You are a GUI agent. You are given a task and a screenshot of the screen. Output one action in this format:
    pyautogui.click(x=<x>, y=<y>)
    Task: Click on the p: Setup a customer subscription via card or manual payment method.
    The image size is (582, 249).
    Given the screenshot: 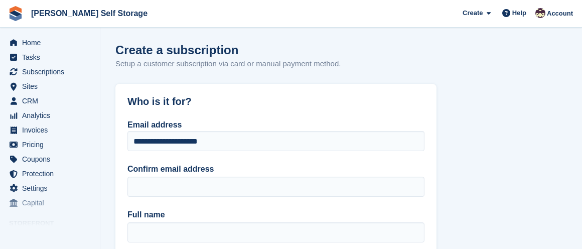 What is the action you would take?
    pyautogui.click(x=228, y=64)
    